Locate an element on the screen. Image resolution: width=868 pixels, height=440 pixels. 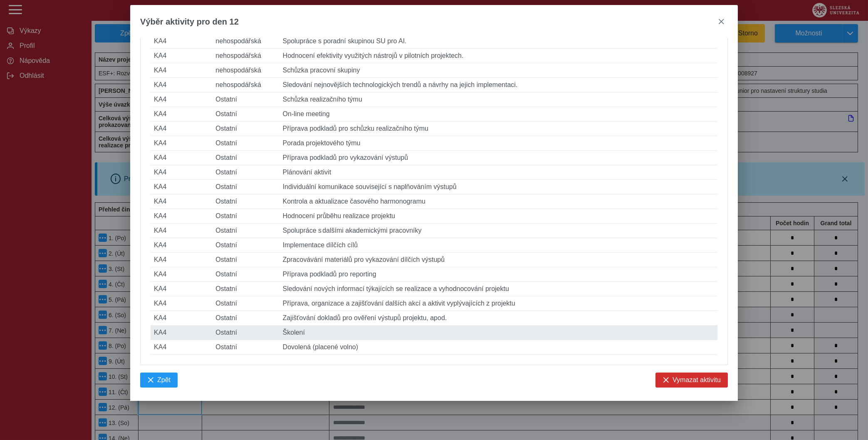
button: Vymazat aktivitu is located at coordinates (692, 380).